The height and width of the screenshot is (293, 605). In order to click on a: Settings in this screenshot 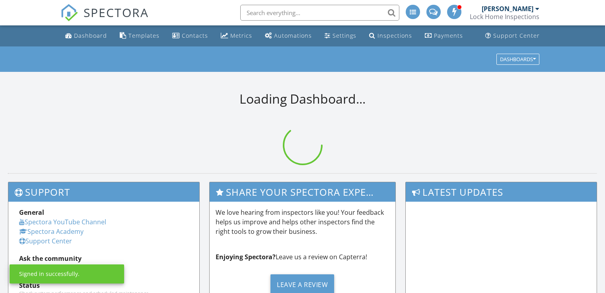, I will do `click(340, 36)`.